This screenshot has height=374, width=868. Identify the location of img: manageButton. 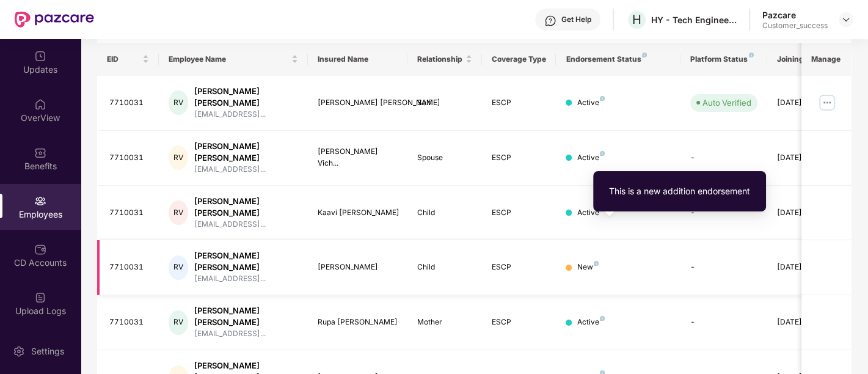
(827, 103).